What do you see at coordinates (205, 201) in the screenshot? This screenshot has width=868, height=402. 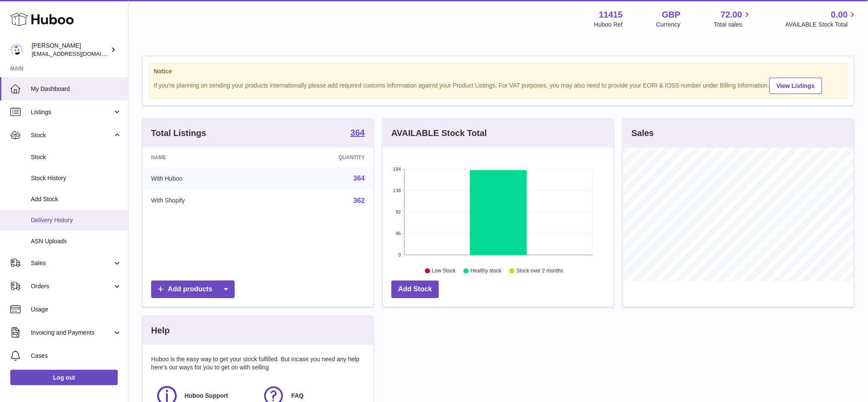 I see `td: With Shopify` at bounding box center [205, 201].